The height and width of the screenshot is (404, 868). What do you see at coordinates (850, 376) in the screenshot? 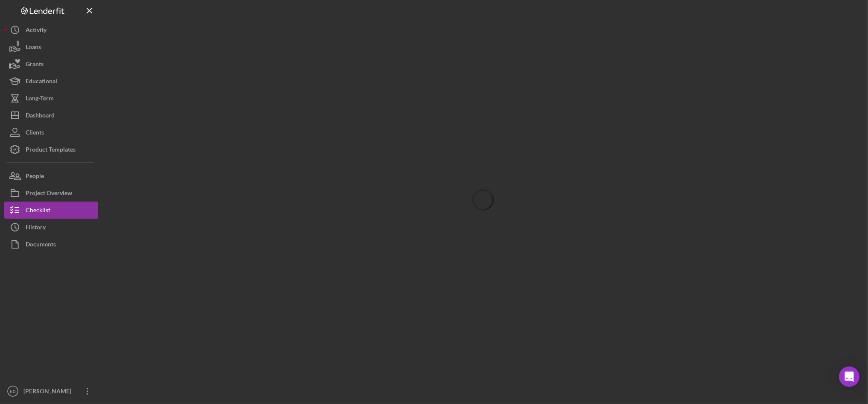
I see `div: Open Intercom Messenger` at bounding box center [850, 376].